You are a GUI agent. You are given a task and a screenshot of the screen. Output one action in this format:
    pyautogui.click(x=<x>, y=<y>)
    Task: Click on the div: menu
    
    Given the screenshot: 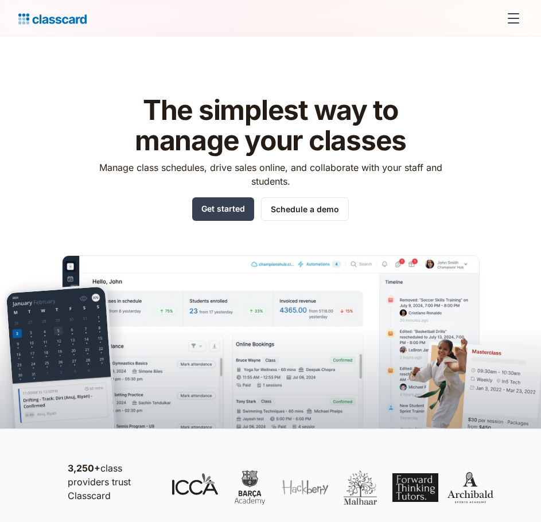 What is the action you would take?
    pyautogui.click(x=511, y=18)
    